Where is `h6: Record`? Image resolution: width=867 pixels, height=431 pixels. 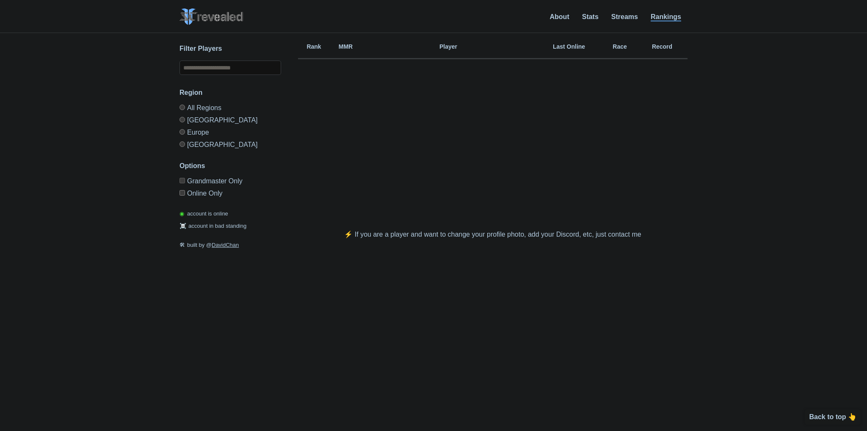 h6: Record is located at coordinates (662, 47).